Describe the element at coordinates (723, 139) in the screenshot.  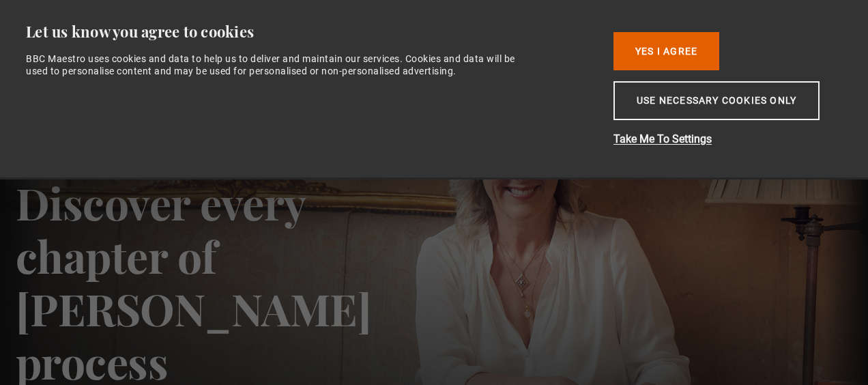
I see `button: Take Me To Settings` at that location.